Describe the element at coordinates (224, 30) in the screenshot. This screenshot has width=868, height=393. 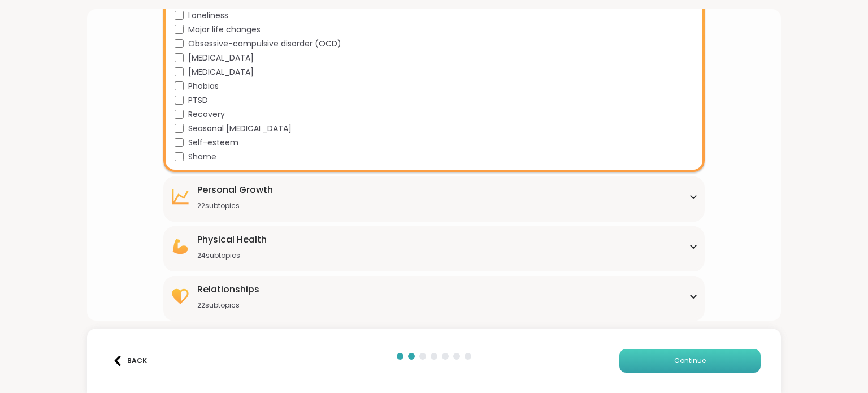
I see `span: Major life changes` at that location.